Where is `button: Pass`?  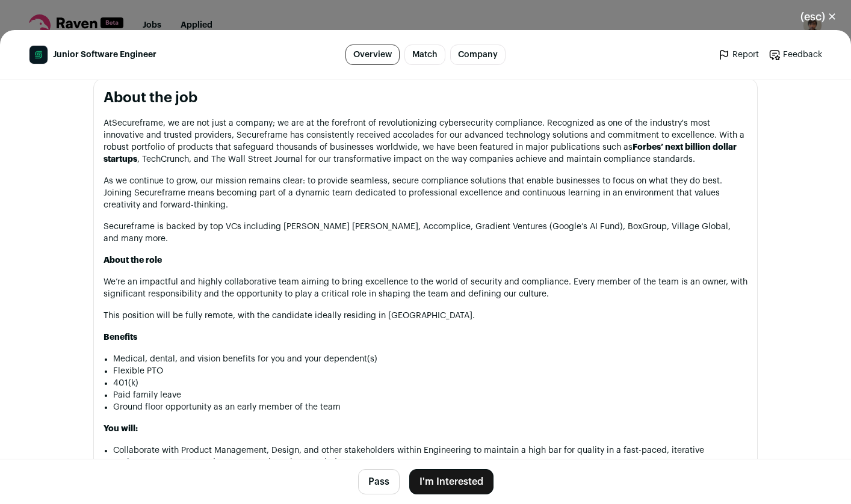
button: Pass is located at coordinates (379, 482).